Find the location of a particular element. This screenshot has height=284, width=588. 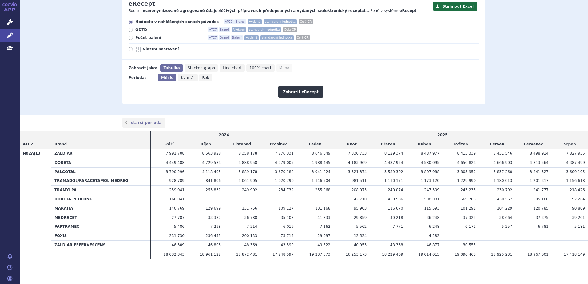

span: 8 431 546 is located at coordinates (503, 153).